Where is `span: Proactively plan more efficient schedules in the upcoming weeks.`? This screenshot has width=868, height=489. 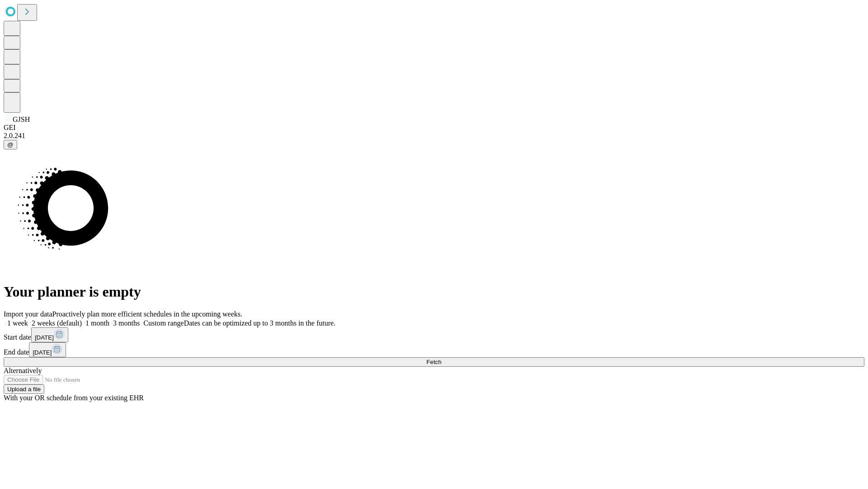 span: Proactively plan more efficient schedules in the upcoming weeks. is located at coordinates (147, 314).